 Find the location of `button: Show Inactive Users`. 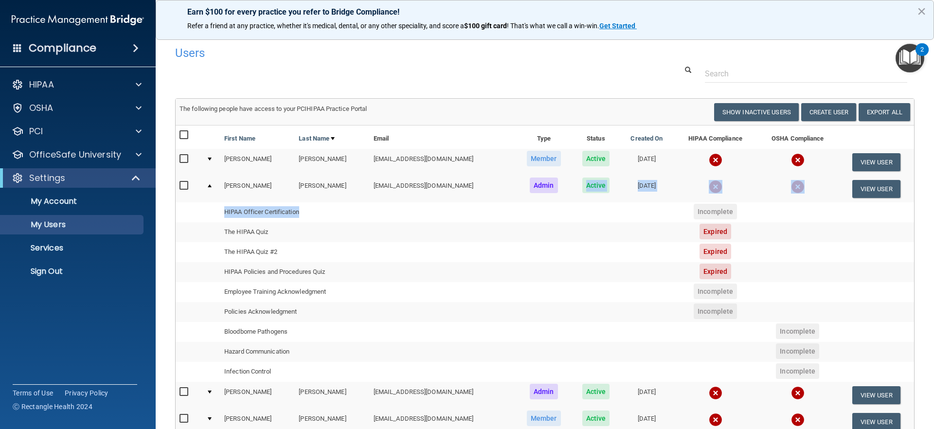

button: Show Inactive Users is located at coordinates (756, 112).